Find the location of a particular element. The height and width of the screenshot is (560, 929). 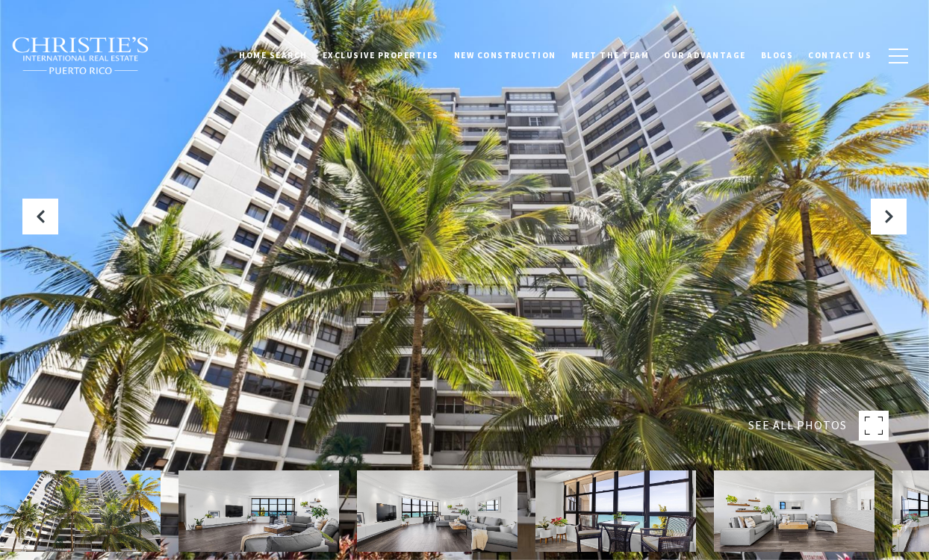

span: Exclusive Properties is located at coordinates (381, 55).